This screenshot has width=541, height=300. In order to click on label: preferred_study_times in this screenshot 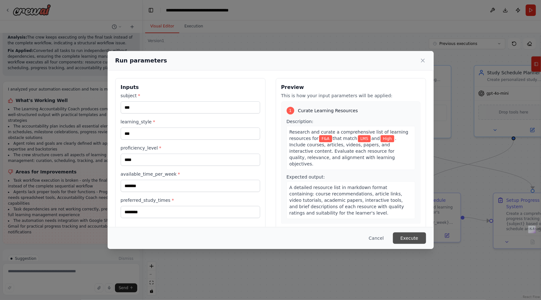, I will do `click(190, 200)`.